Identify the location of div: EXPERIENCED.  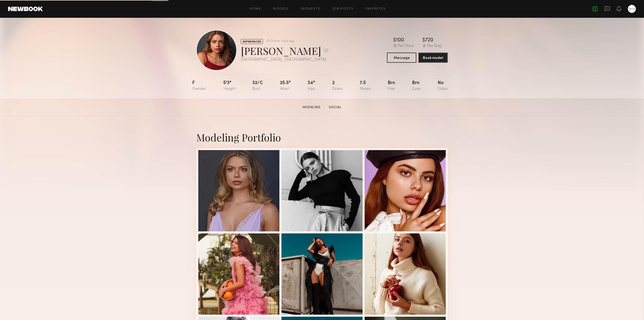
(252, 42).